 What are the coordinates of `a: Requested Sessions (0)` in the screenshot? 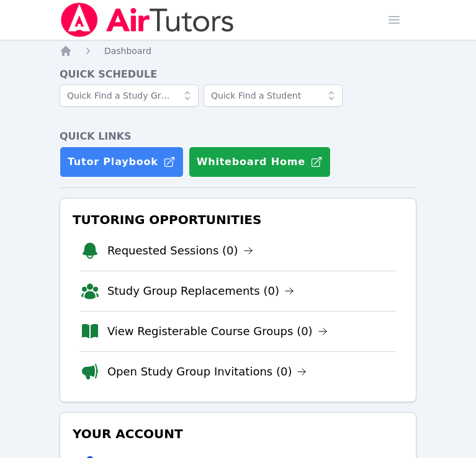 It's located at (180, 251).